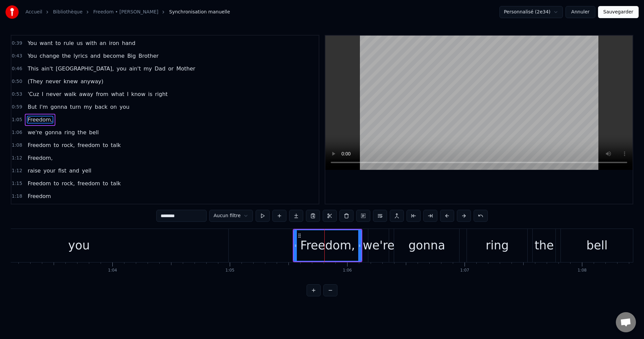 This screenshot has width=644, height=339. What do you see at coordinates (93, 132) in the screenshot?
I see `span: bell` at bounding box center [93, 132].